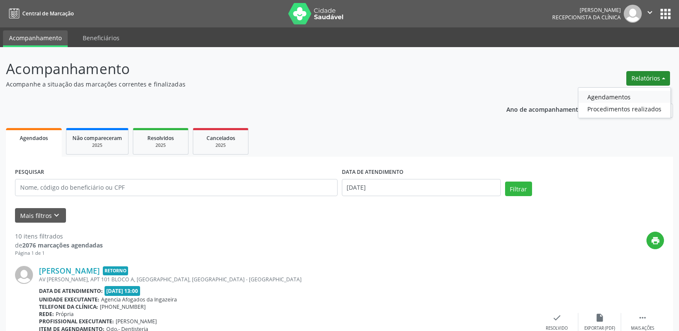 The height and width of the screenshot is (331, 679). Describe the element at coordinates (101, 38) in the screenshot. I see `a: Beneficiários` at that location.